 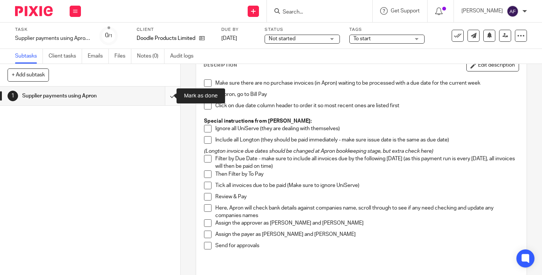 I want to click on span: To start, so click(x=362, y=39).